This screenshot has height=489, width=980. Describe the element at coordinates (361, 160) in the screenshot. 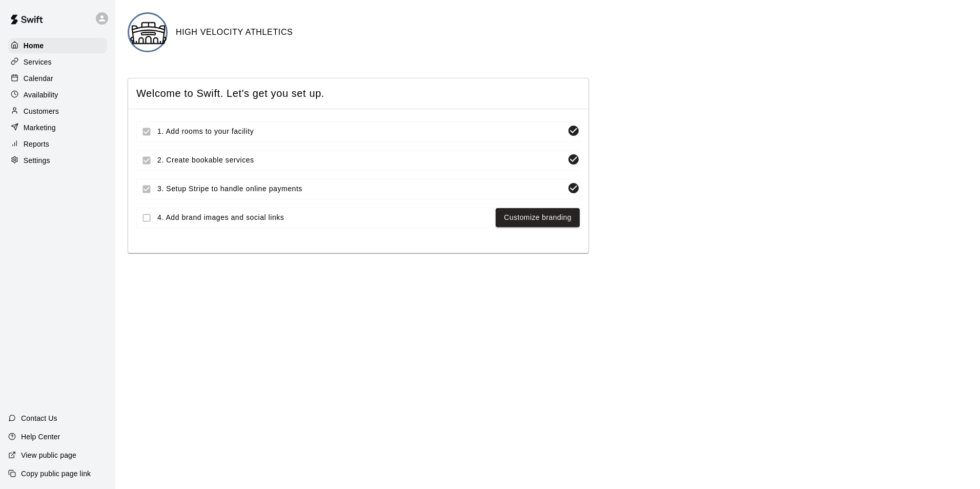

I see `span: 2. Create bookable services` at that location.